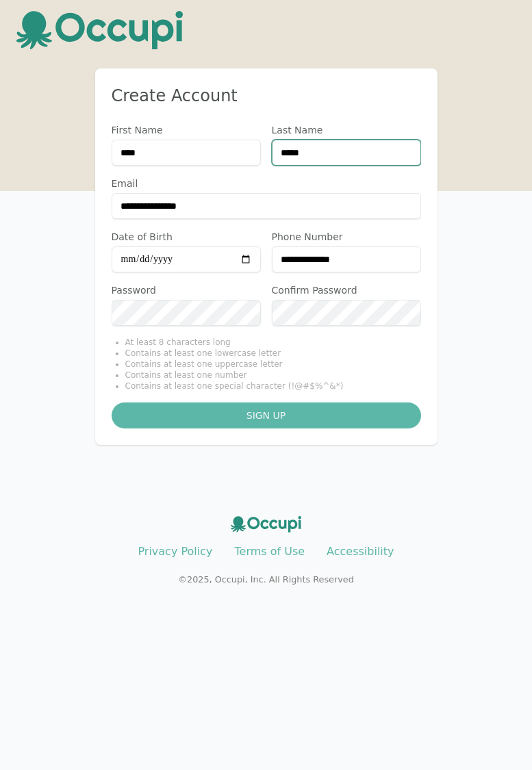 Image resolution: width=532 pixels, height=770 pixels. Describe the element at coordinates (347, 290) in the screenshot. I see `label: Confirm Password` at that location.